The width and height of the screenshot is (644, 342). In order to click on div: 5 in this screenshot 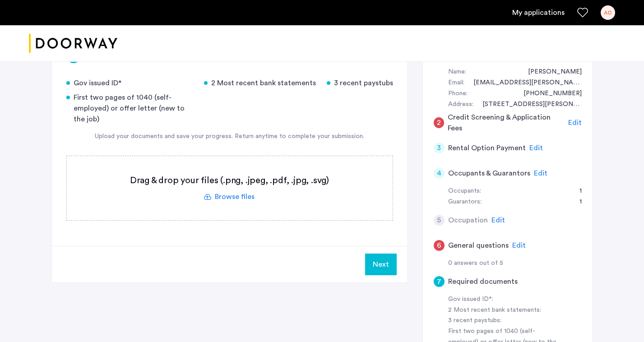, I will do `click(439, 220)`.